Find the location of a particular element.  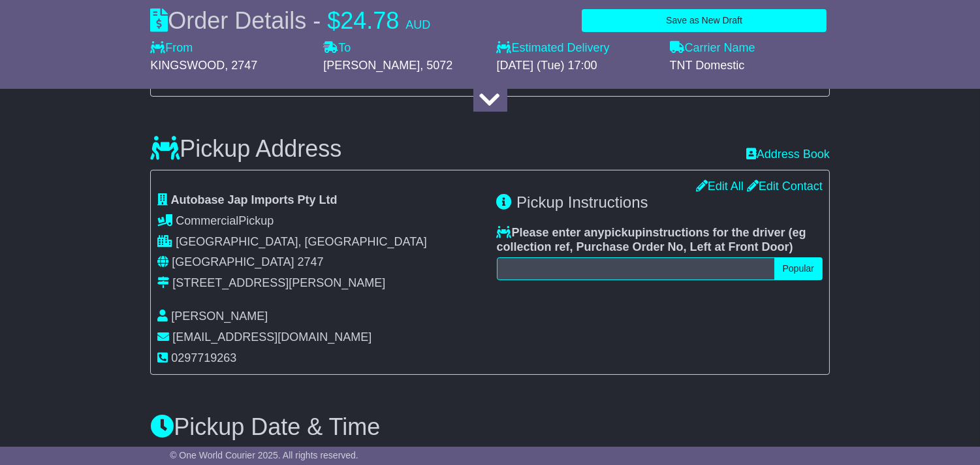

span: 24.78 is located at coordinates (370, 20).